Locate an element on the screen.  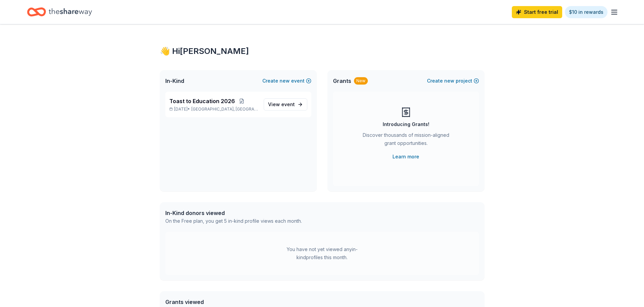
div: You have not yet viewed any in-kind profiles this month. is located at coordinates (322, 254).